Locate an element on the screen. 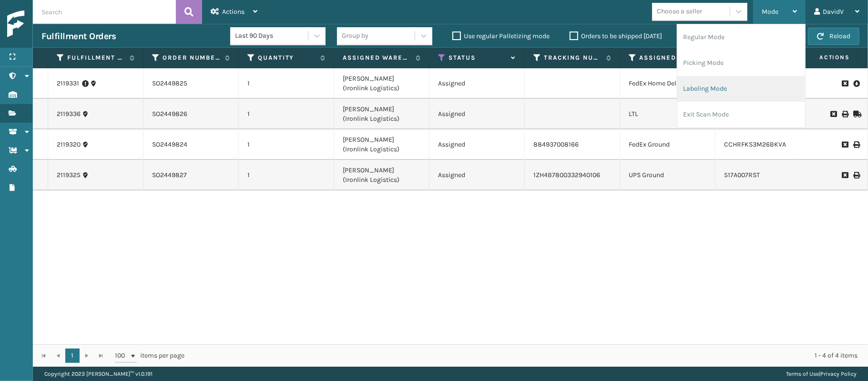  a: CCHRFKS3M26BKVA is located at coordinates (755, 144).